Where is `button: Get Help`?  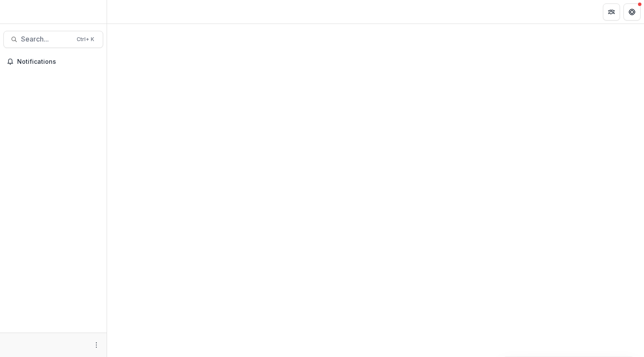
button: Get Help is located at coordinates (632, 12).